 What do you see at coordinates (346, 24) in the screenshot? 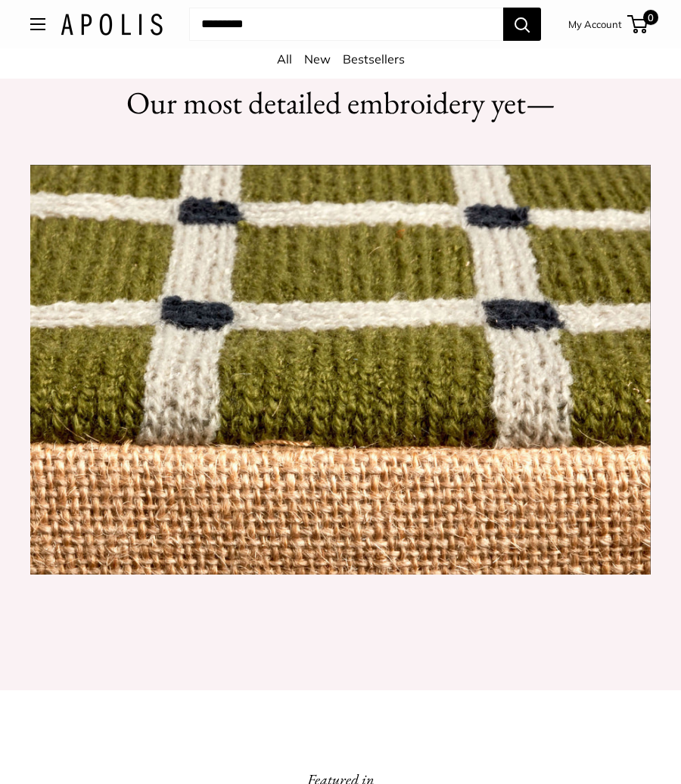
I see `input: Search...` at bounding box center [346, 24].